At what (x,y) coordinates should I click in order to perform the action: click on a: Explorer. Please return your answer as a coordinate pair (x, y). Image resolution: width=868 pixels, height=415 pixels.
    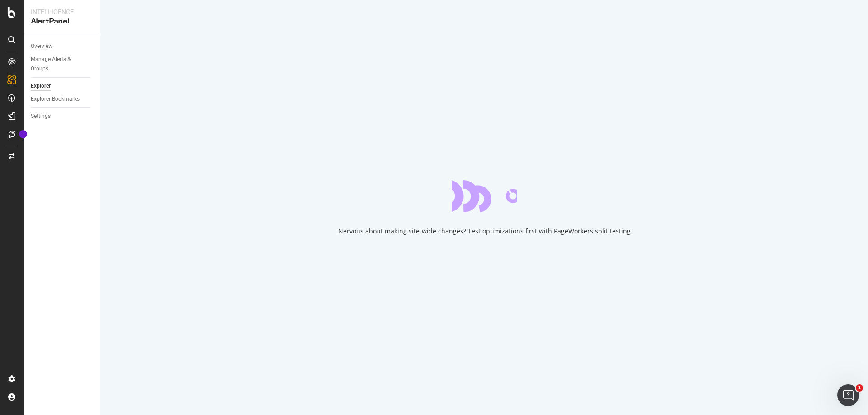
    Looking at the image, I should click on (62, 86).